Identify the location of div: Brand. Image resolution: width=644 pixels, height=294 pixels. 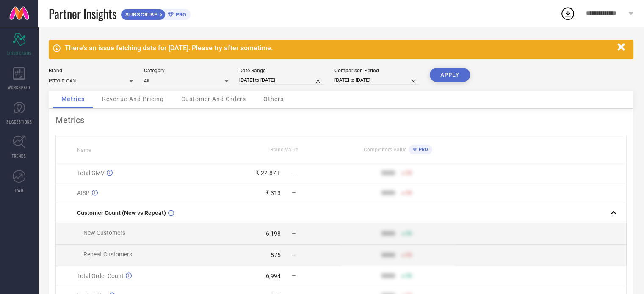
(91, 71).